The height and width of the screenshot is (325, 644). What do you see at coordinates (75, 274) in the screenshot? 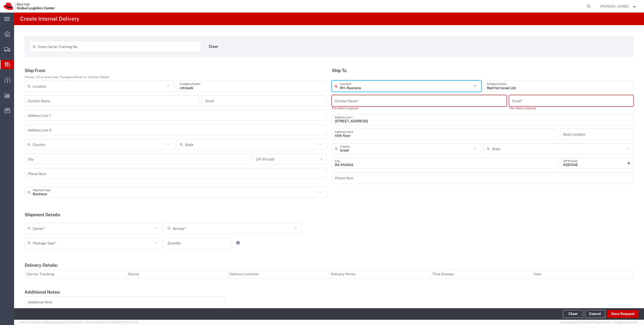
I see `th: Carrier Tracking` at bounding box center [75, 274].